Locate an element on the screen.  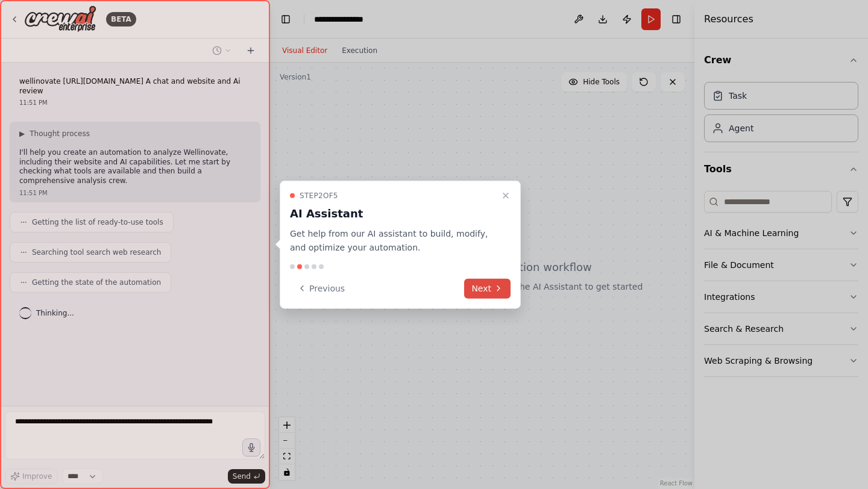
button: Previous is located at coordinates (321, 288).